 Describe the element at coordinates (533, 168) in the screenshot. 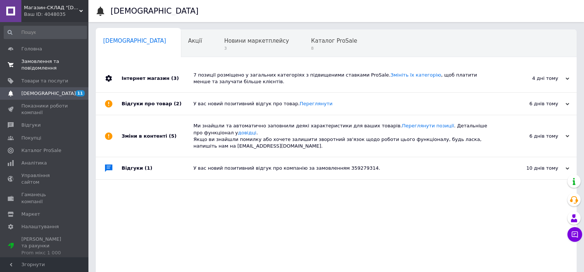

I see `div: 10 днів тому` at that location.